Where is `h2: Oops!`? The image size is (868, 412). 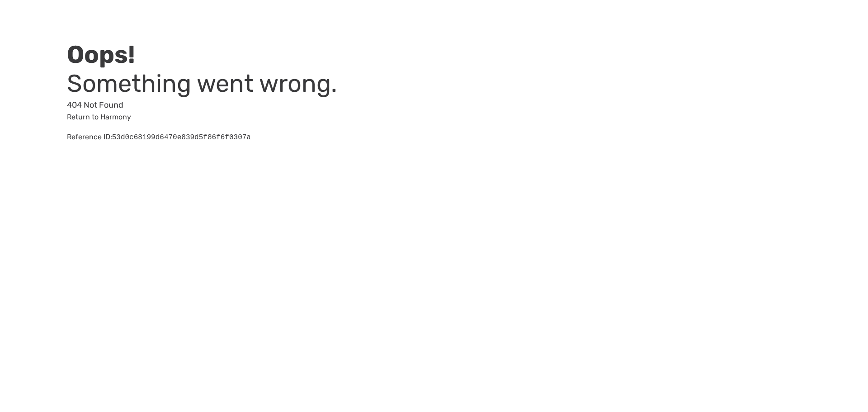
h2: Oops! is located at coordinates (234, 55).